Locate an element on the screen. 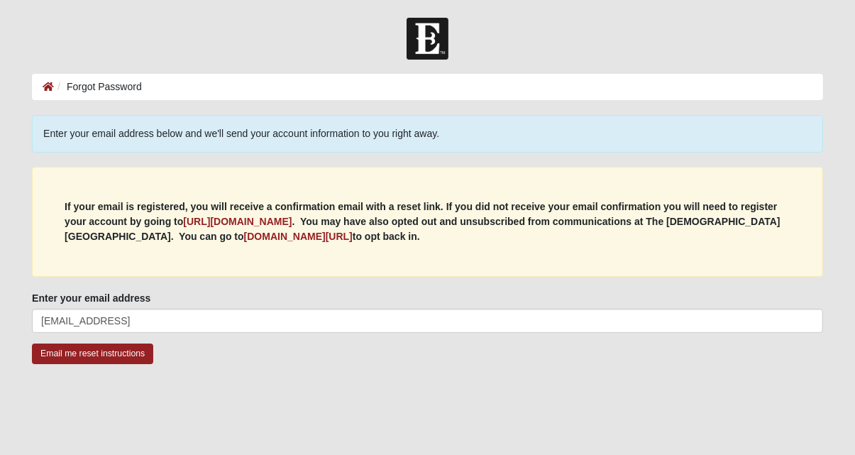 Image resolution: width=855 pixels, height=455 pixels. div: Enter your email address below and we'll send your account information to you right away. is located at coordinates (427, 133).